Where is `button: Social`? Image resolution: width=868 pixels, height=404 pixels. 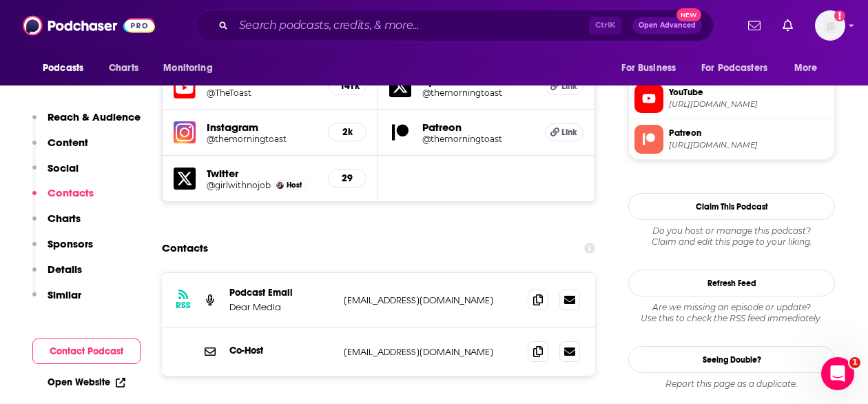 button: Social is located at coordinates (55, 174).